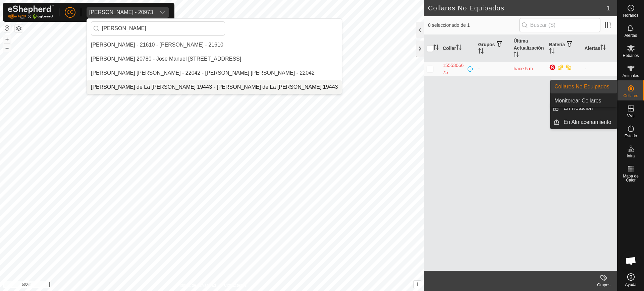  I want to click on span: Alertas, so click(631, 36).